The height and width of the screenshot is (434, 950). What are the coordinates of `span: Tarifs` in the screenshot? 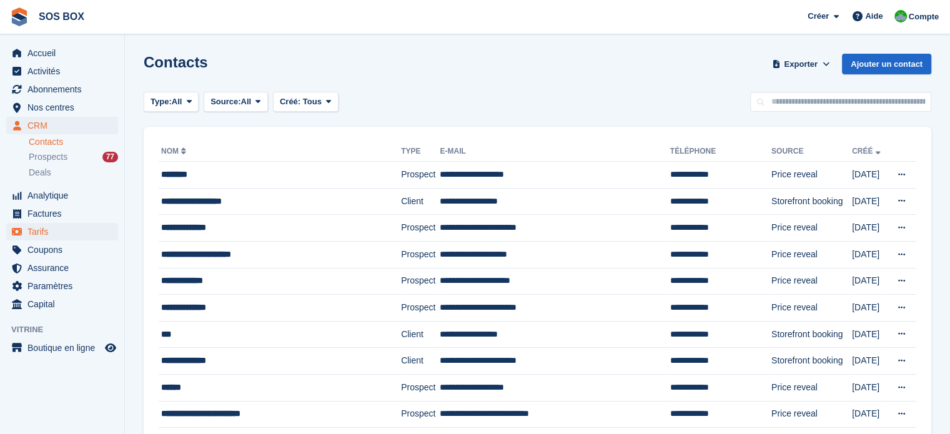 It's located at (65, 232).